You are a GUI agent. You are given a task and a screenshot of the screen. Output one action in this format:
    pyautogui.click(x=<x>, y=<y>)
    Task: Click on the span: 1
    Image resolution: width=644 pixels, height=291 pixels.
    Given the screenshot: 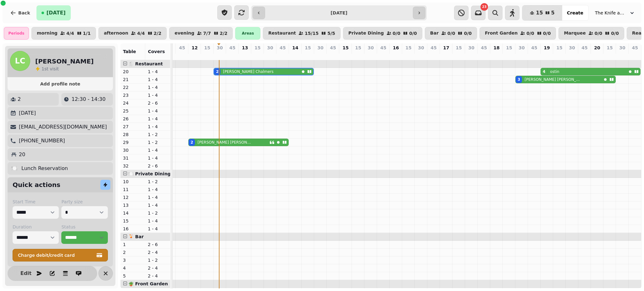 What is the action you would take?
    pyautogui.click(x=43, y=69)
    